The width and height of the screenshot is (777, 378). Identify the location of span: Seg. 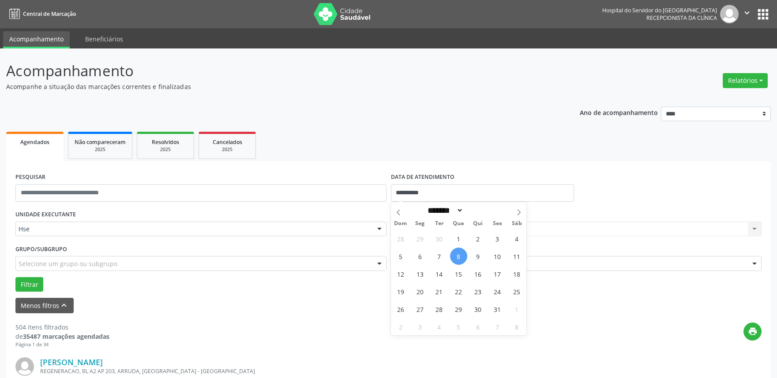
(420, 224).